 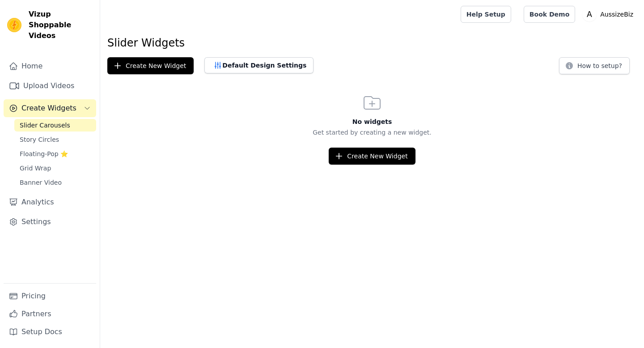 I want to click on button: Create Widgets, so click(x=49, y=108).